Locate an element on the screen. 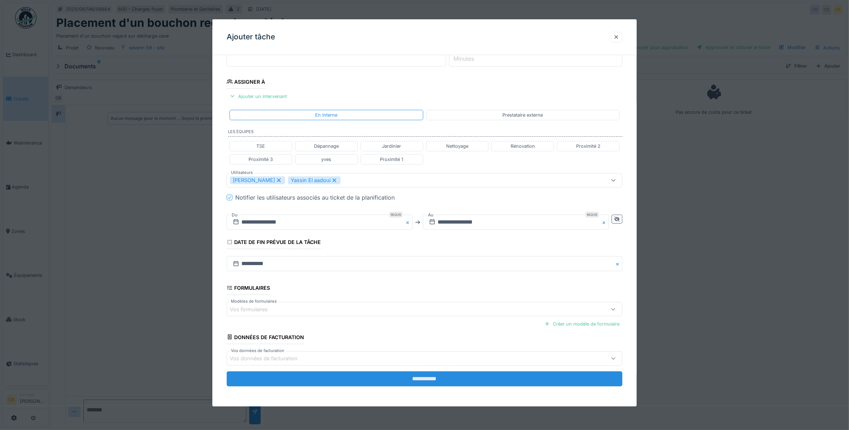 The image size is (849, 430). div: Données de facturation is located at coordinates (265, 338).